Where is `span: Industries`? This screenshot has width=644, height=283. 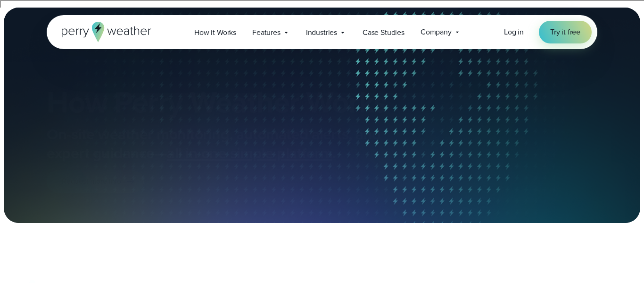 span: Industries is located at coordinates (321, 33).